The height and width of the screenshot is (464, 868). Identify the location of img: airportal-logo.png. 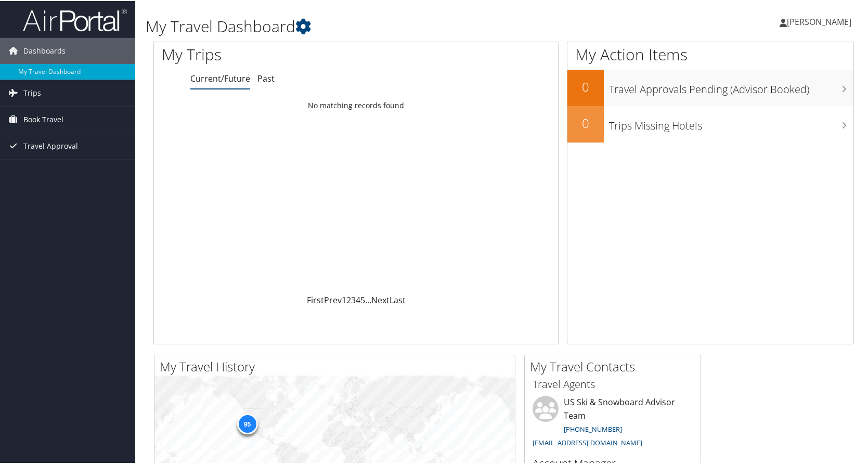
(75, 19).